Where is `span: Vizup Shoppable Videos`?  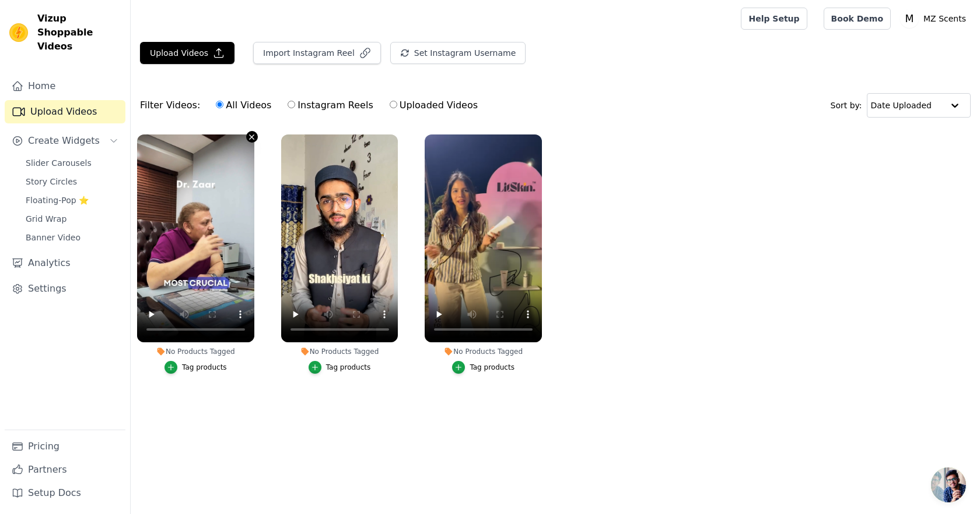
span: Vizup Shoppable Videos is located at coordinates (79, 33).